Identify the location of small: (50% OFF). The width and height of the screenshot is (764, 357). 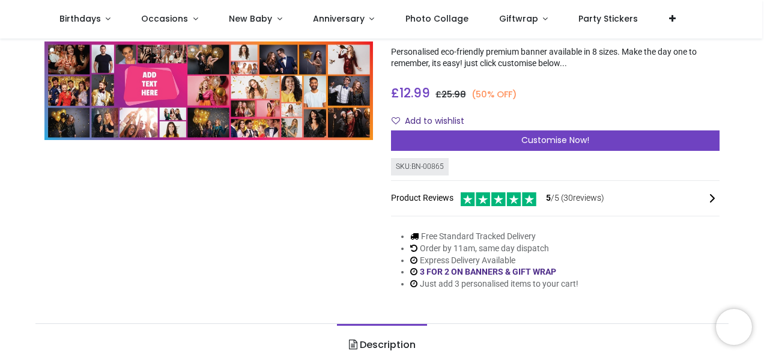
(494, 94).